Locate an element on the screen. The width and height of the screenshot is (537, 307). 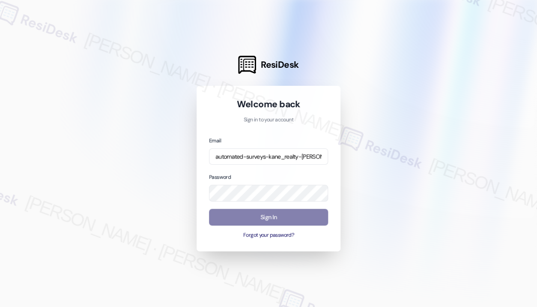
label: Password is located at coordinates (220, 177).